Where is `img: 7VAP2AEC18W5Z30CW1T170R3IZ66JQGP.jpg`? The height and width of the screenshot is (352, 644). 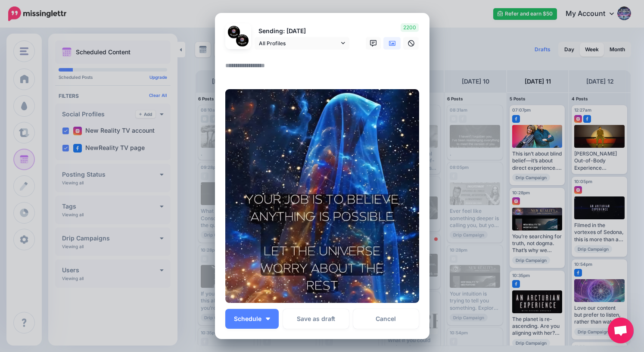
img: 7VAP2AEC18W5Z30CW1T170R3IZ66JQGP.jpg is located at coordinates (322, 196).